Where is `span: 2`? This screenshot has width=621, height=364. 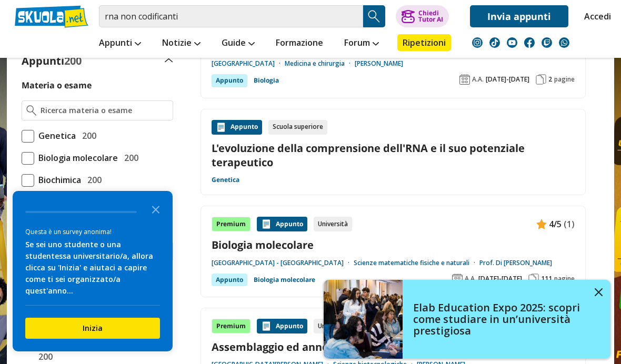 span: 2 is located at coordinates (550, 79).